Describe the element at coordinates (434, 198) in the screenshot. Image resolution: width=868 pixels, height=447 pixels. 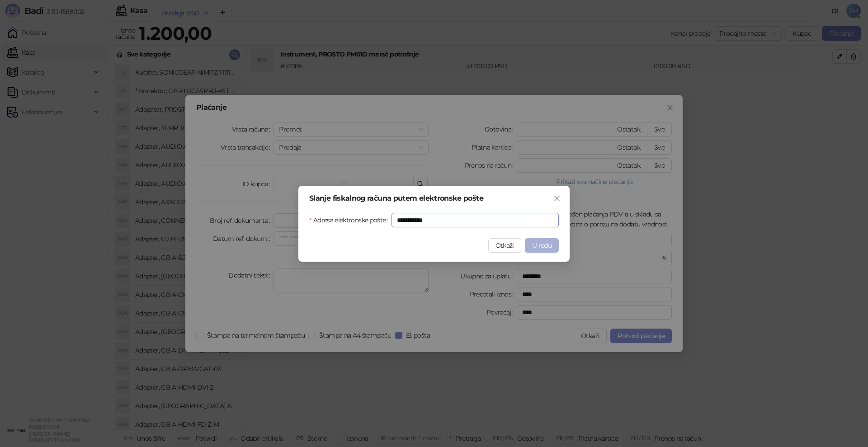
I see `div: Slanje fiskalnog računa putem elektronske pošte` at that location.